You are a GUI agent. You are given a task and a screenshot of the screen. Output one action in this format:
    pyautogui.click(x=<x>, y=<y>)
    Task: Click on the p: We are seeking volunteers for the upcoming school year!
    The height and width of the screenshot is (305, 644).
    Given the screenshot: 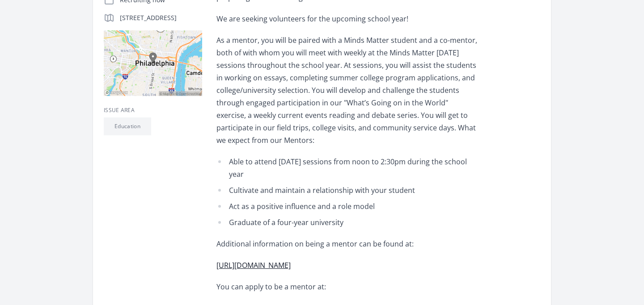 What is the action you would take?
    pyautogui.click(x=347, y=19)
    